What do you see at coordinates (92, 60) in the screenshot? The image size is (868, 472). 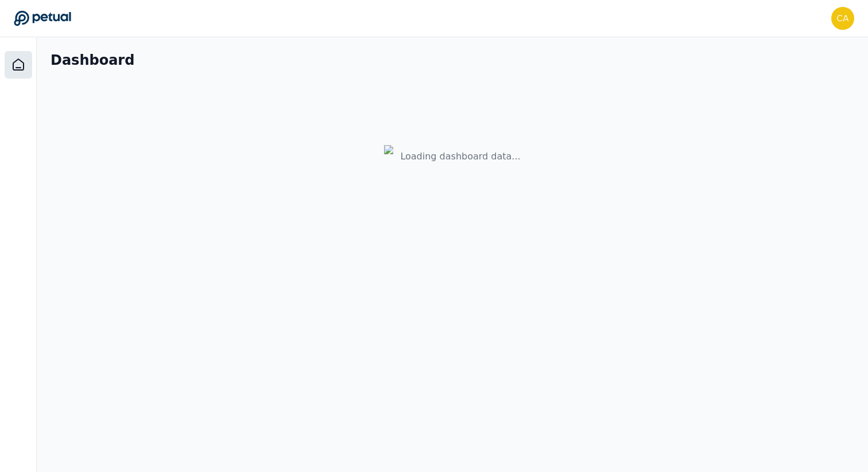 I see `h1: Dashboard` at bounding box center [92, 60].